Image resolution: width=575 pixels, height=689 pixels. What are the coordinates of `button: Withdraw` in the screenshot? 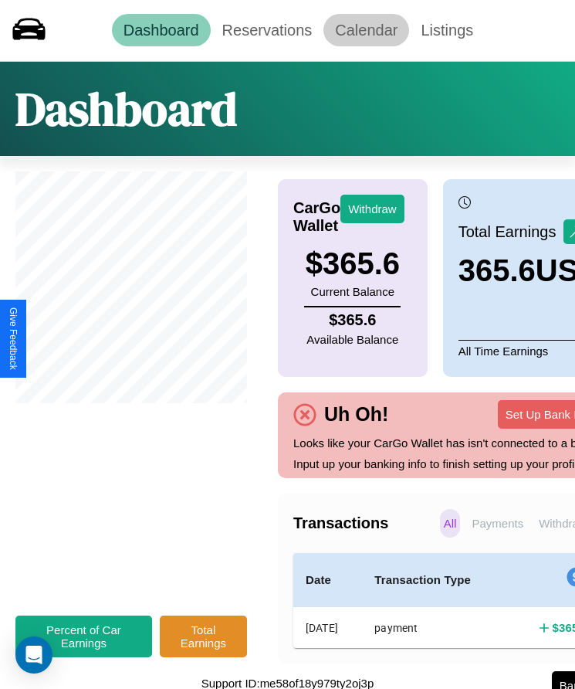 It's located at (372, 209).